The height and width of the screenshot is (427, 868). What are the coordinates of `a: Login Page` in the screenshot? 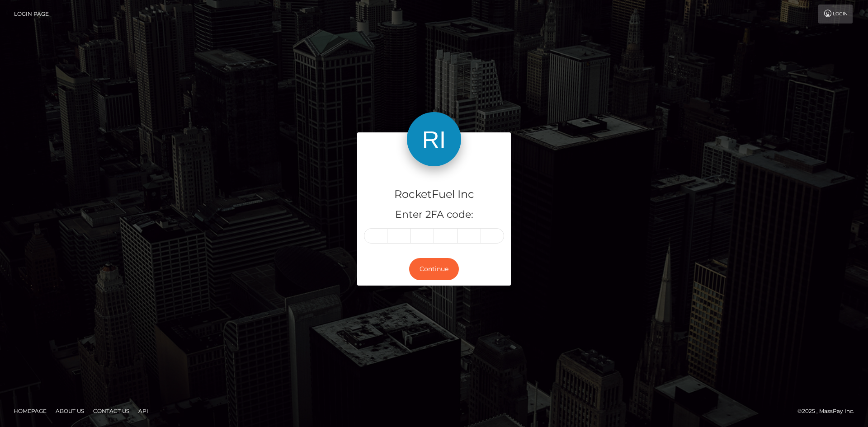 It's located at (31, 14).